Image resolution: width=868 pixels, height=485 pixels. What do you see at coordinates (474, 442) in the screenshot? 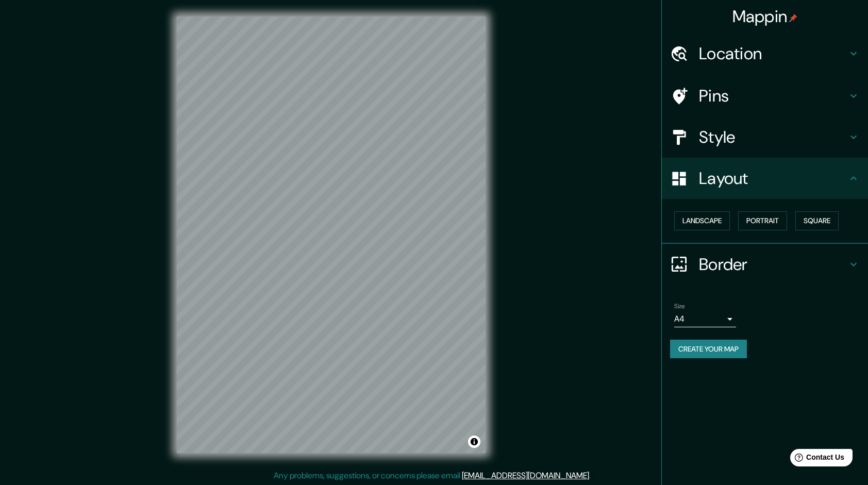
I see `button: Toggle attribution` at bounding box center [474, 442].